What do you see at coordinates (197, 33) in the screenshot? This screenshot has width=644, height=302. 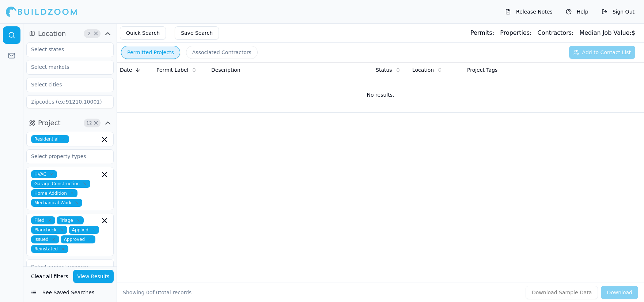 I see `button: Save Search` at bounding box center [197, 33].